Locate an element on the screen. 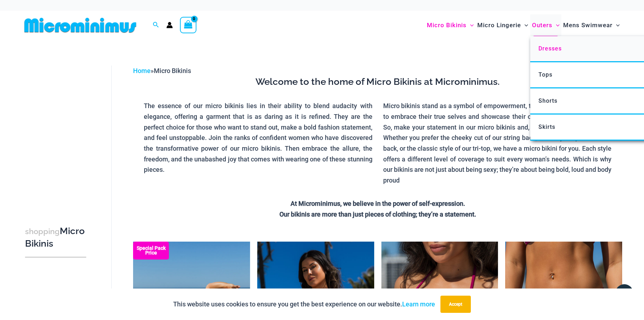  a: Search icon link is located at coordinates (156, 25).